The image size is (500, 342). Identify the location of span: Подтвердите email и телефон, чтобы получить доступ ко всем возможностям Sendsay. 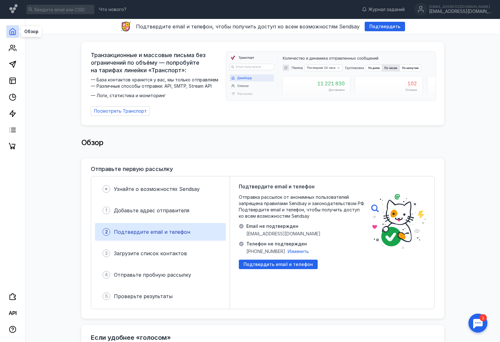
(248, 27).